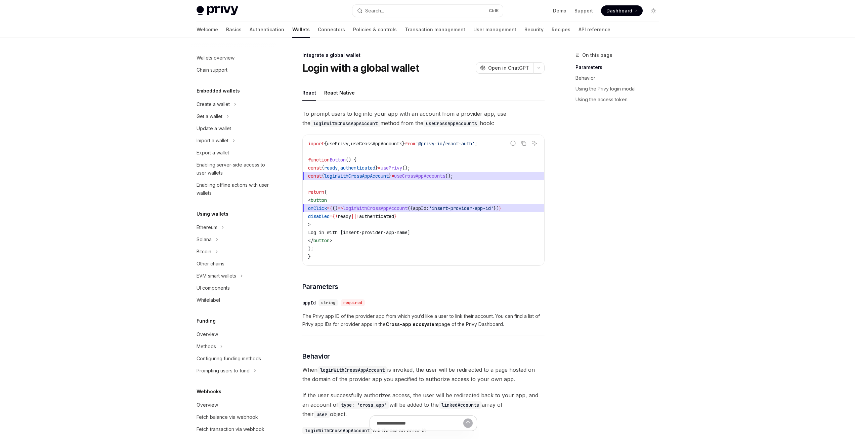 The width and height of the screenshot is (855, 439). Describe the element at coordinates (597, 55) in the screenshot. I see `span: On this page` at that location.